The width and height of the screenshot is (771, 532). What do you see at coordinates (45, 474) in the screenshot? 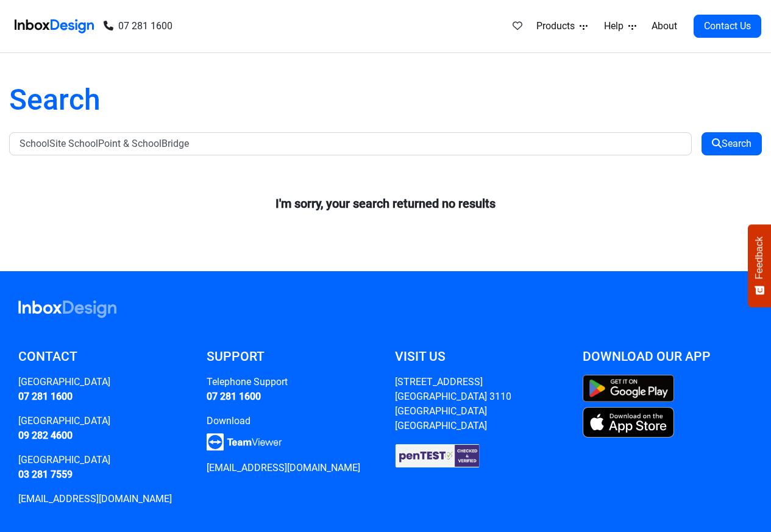
I see `a: 03 281 7559` at bounding box center [45, 474].